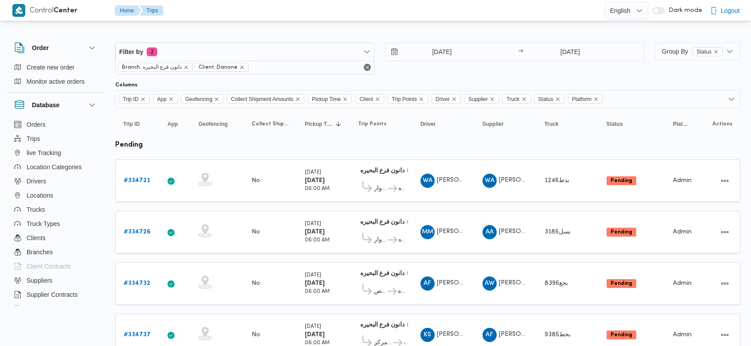  Describe the element at coordinates (621, 283) in the screenshot. I see `span: Pending` at that location.